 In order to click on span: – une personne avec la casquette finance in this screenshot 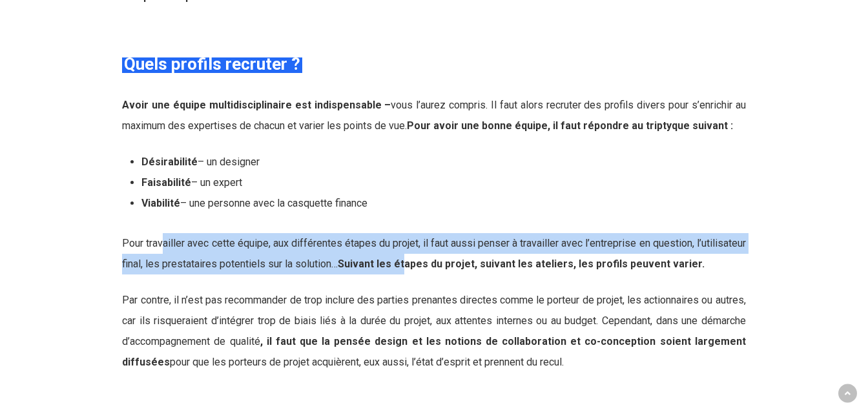, I will do `click(254, 203)`.